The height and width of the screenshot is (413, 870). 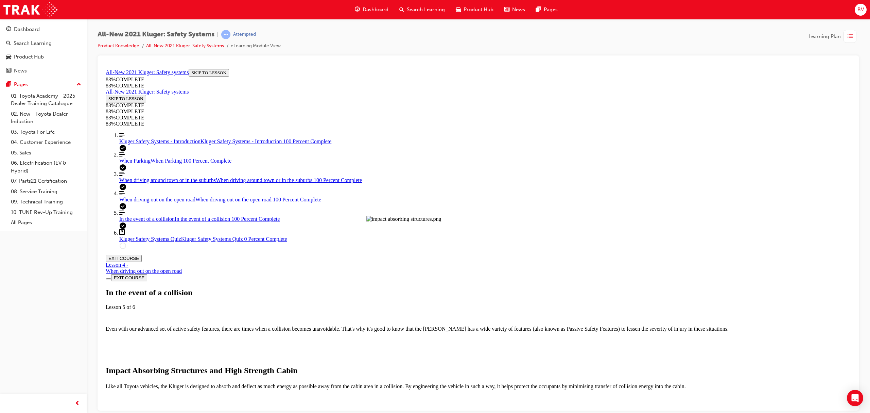 I want to click on a: car-iconProduct Hub, so click(x=475, y=10).